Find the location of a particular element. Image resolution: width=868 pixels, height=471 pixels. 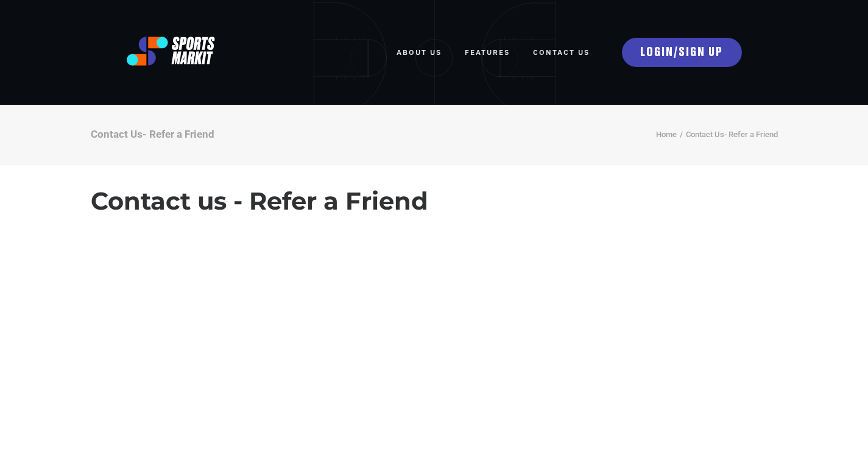

img: logo is located at coordinates (171, 51).